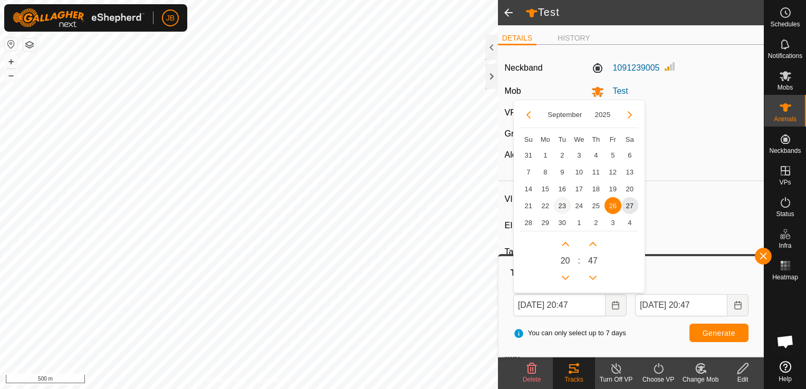 This screenshot has width=806, height=389. I want to click on td: 27, so click(630, 206).